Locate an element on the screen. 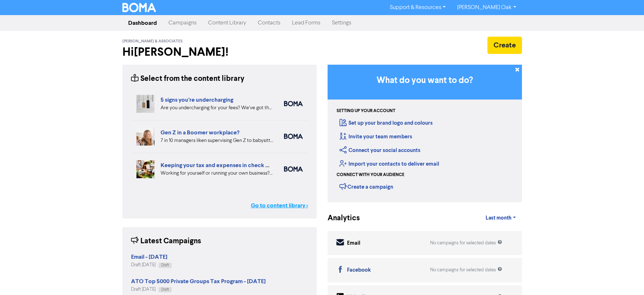 This screenshot has width=644, height=295. div: Chat Widget is located at coordinates (626, 278).